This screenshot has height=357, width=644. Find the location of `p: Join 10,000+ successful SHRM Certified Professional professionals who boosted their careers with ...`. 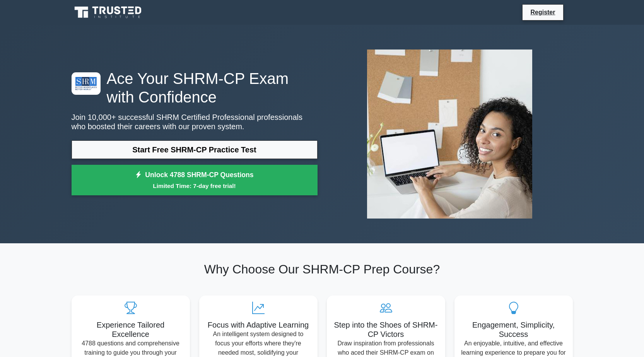

p: Join 10,000+ successful SHRM Certified Professional professionals who boosted their careers with ... is located at coordinates (195, 122).